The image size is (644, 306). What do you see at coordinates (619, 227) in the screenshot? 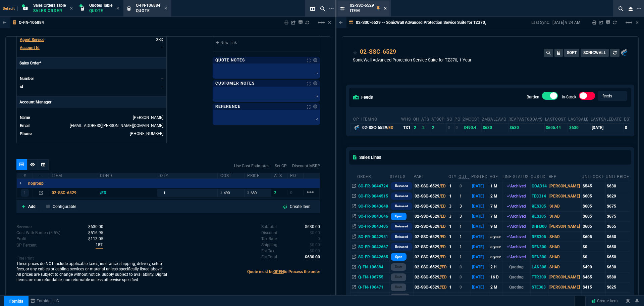
I see `td: $655` at bounding box center [619, 227].